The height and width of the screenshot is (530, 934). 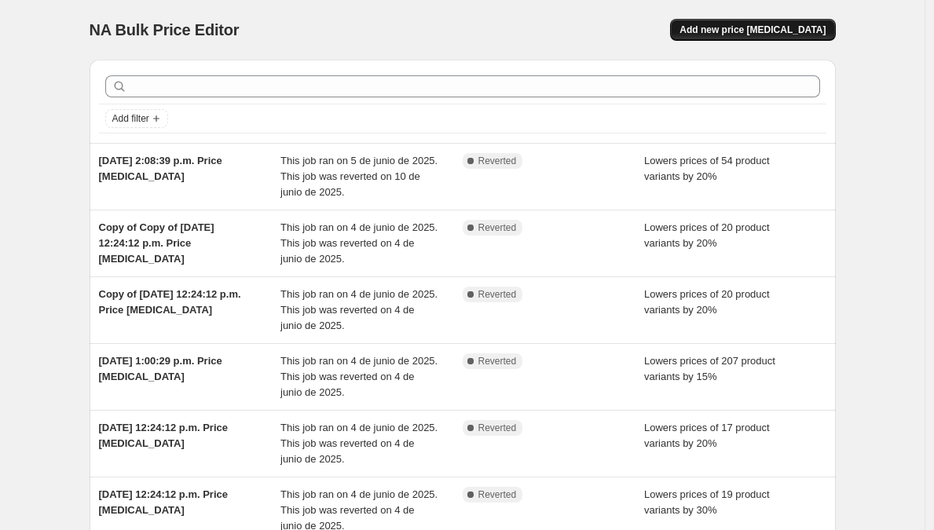 What do you see at coordinates (707, 168) in the screenshot?
I see `span: Lowers prices of 54 product variants by 20%` at bounding box center [707, 168].